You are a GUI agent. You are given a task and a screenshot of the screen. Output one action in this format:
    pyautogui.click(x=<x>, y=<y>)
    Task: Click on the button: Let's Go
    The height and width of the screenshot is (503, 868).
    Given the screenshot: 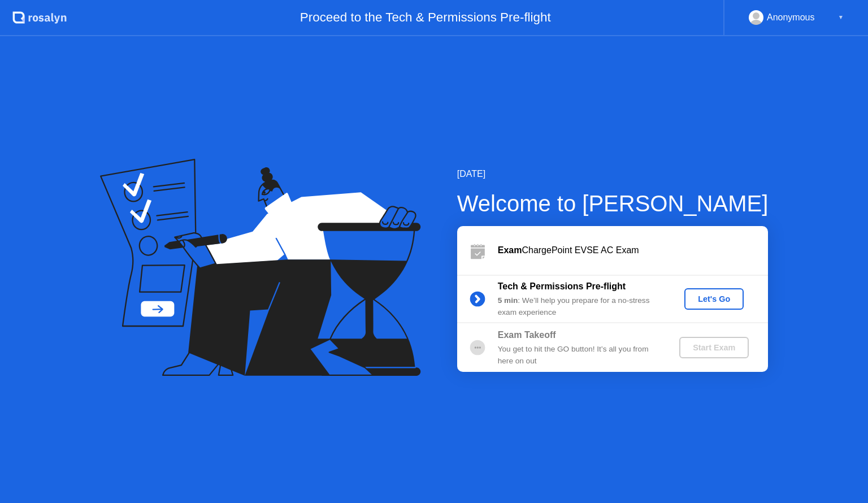 What is the action you would take?
    pyautogui.click(x=714, y=299)
    